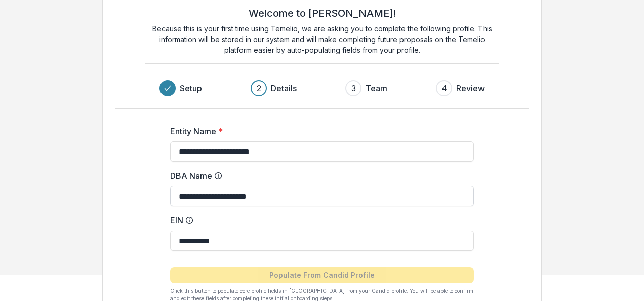 The image size is (644, 301). Describe the element at coordinates (444, 88) in the screenshot. I see `div: 4` at that location.